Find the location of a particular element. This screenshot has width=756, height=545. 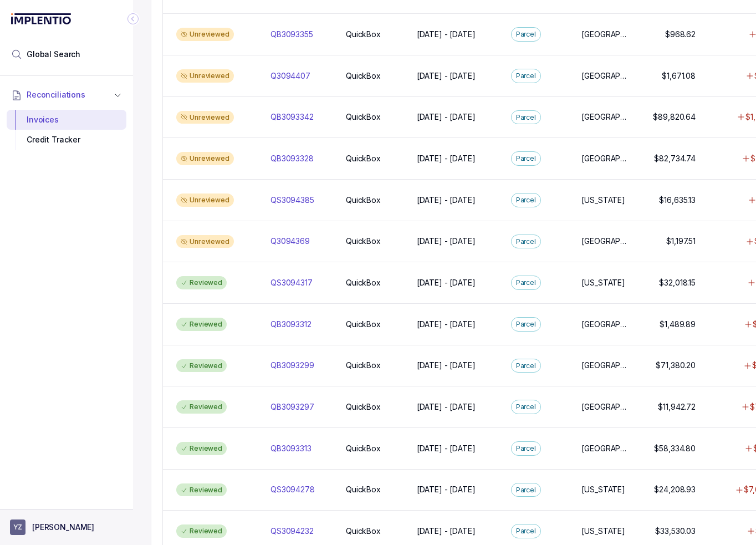

span: Reconciliations is located at coordinates (56, 95).